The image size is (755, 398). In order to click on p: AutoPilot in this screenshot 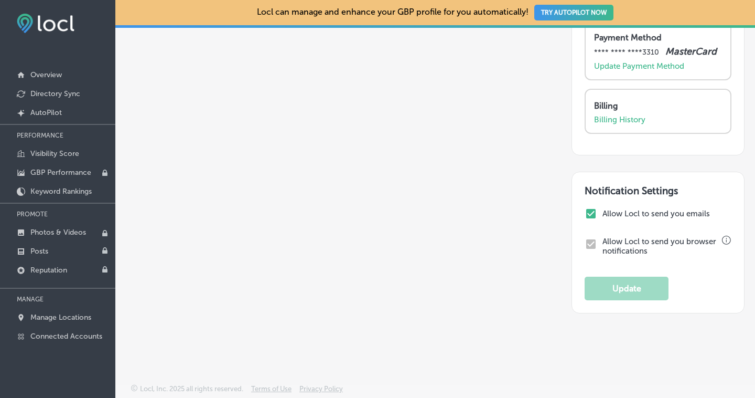, I will do `click(46, 112)`.